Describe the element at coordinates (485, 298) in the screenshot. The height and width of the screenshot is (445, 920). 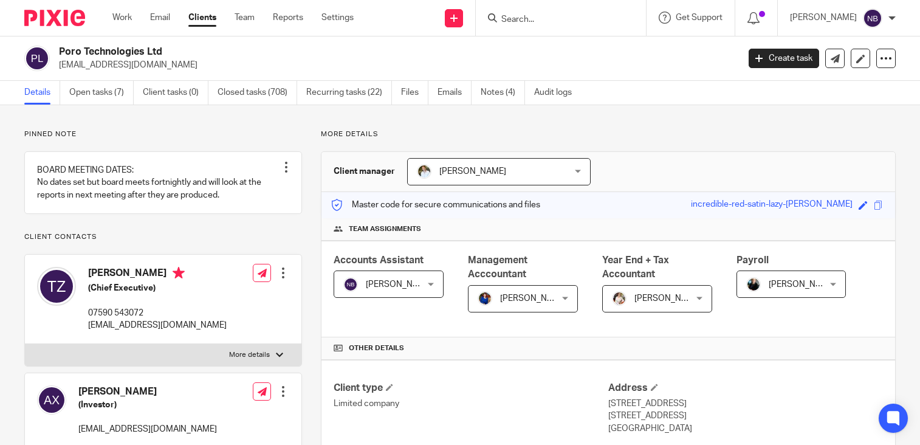
I see `img: Nicole.jpeg` at that location.